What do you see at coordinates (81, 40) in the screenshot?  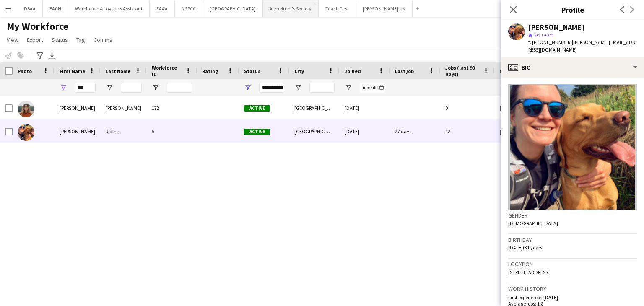 I see `a: Tag` at bounding box center [81, 40].